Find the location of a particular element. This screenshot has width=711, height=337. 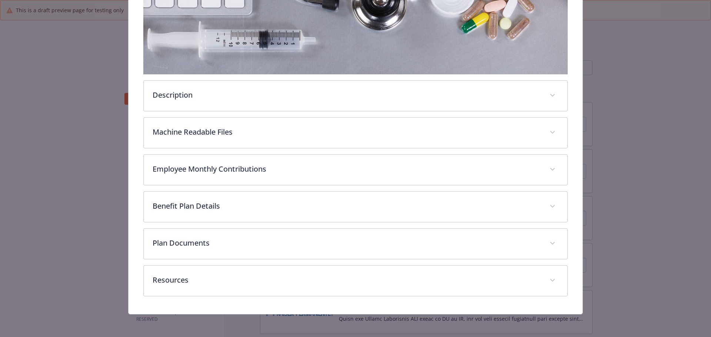

div: Employee Monthly Contributions is located at coordinates (355, 170).